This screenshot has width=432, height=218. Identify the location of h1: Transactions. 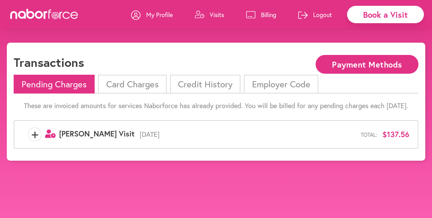
(49, 62).